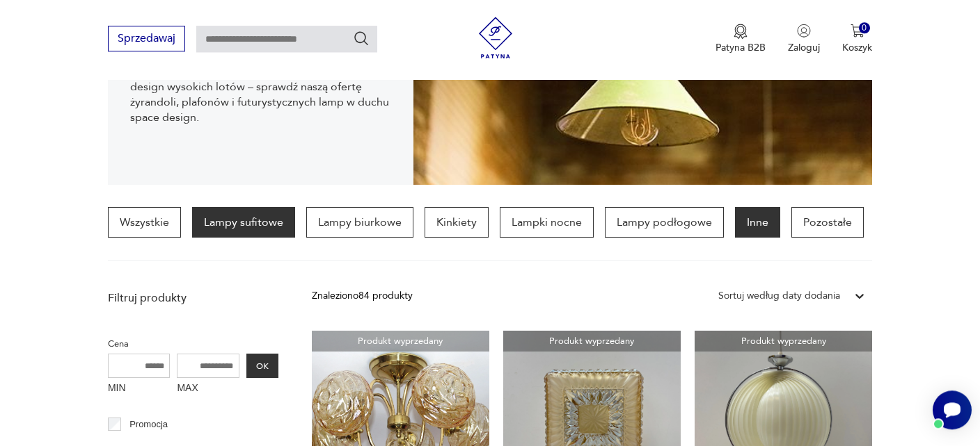 Image resolution: width=980 pixels, height=446 pixels. What do you see at coordinates (803, 39) in the screenshot?
I see `button: Zaloguj` at bounding box center [803, 39].